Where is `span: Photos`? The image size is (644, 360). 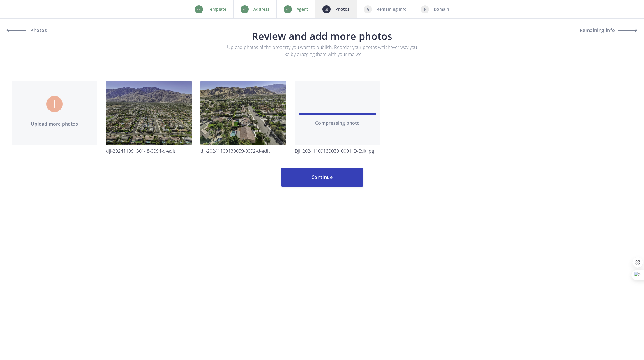
span: Photos is located at coordinates (38, 30).